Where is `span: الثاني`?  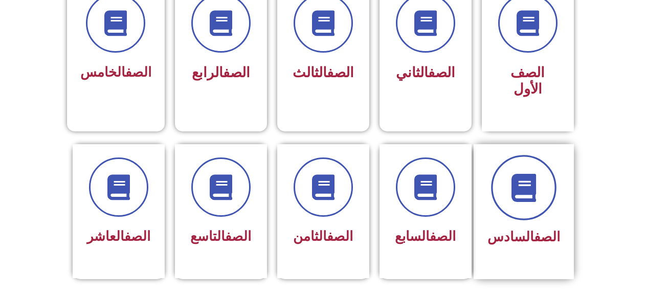 span: الثاني is located at coordinates (426, 73).